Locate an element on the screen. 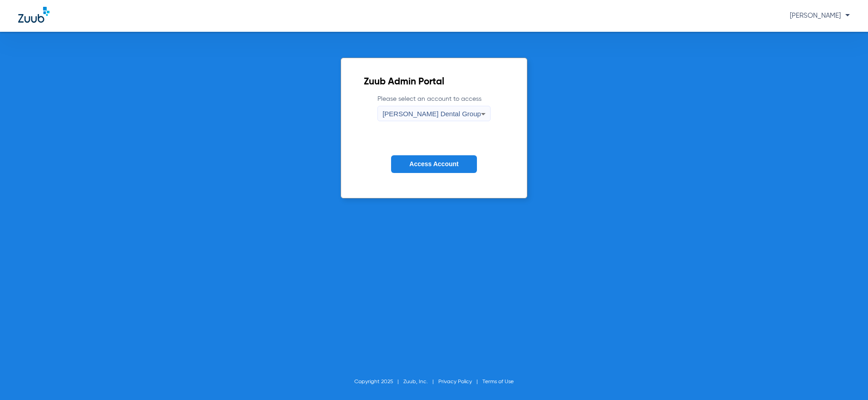 The image size is (868, 400). li: Zuub, Inc. is located at coordinates (421, 382).